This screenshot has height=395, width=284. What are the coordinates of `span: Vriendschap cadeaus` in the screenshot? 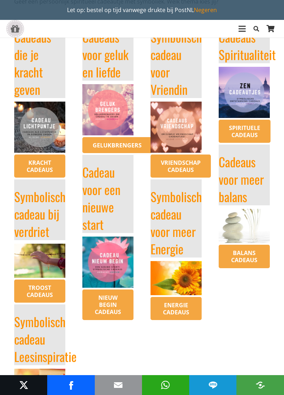 It's located at (181, 166).